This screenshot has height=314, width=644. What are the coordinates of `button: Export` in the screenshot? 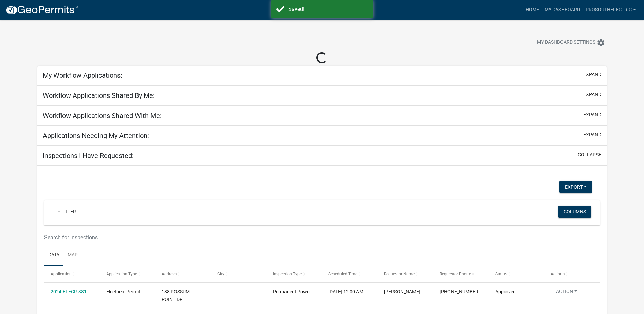 It's located at (576, 187).